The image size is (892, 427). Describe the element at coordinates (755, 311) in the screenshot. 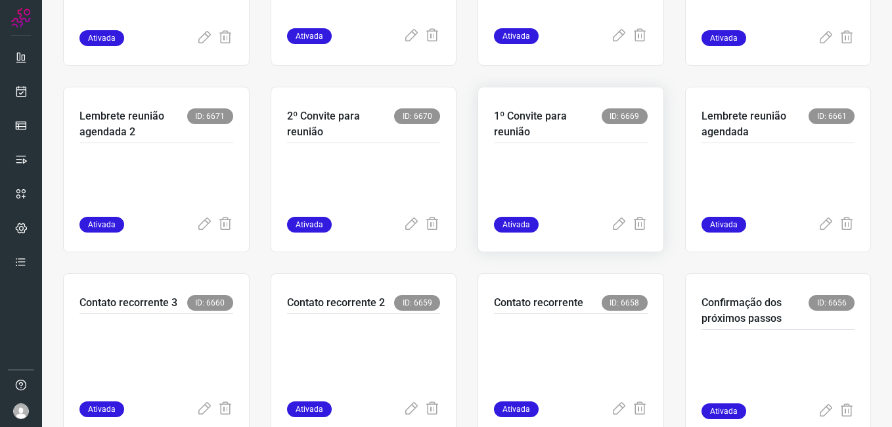

I see `p: Confirmação dos próximos passos` at that location.